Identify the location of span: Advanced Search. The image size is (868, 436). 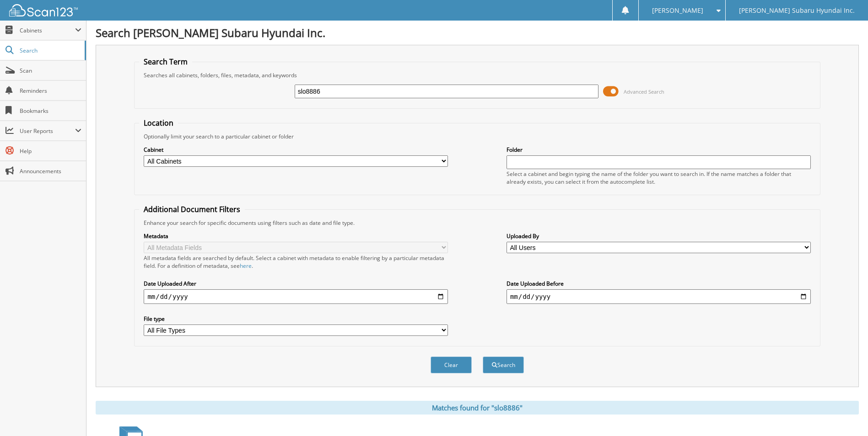
(644, 92).